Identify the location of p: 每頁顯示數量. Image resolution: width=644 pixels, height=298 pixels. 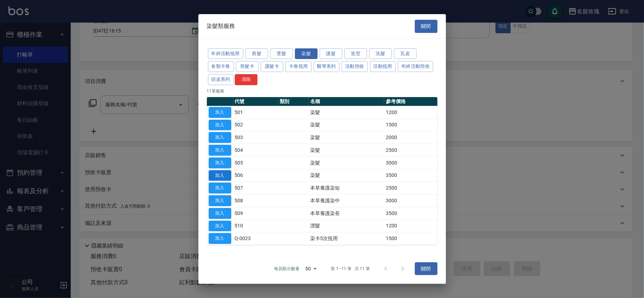
(287, 269).